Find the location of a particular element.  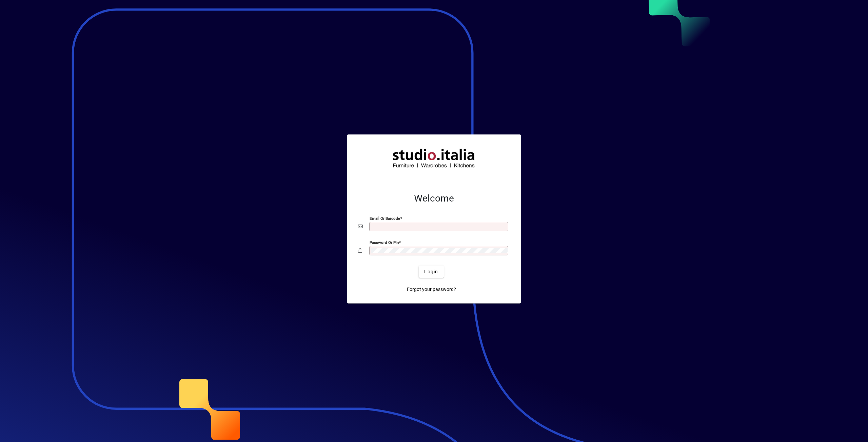

mat-label: Password or Pin is located at coordinates (384, 242).